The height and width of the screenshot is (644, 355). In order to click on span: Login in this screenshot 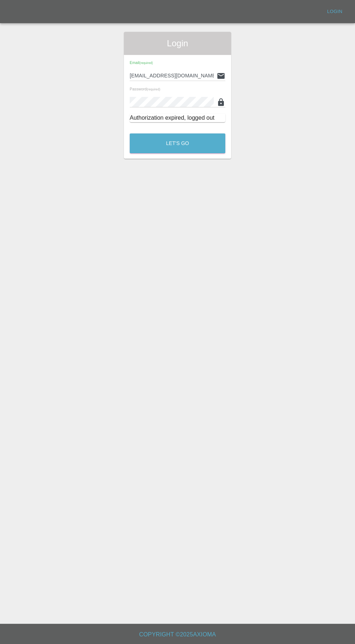, I will do `click(177, 43)`.